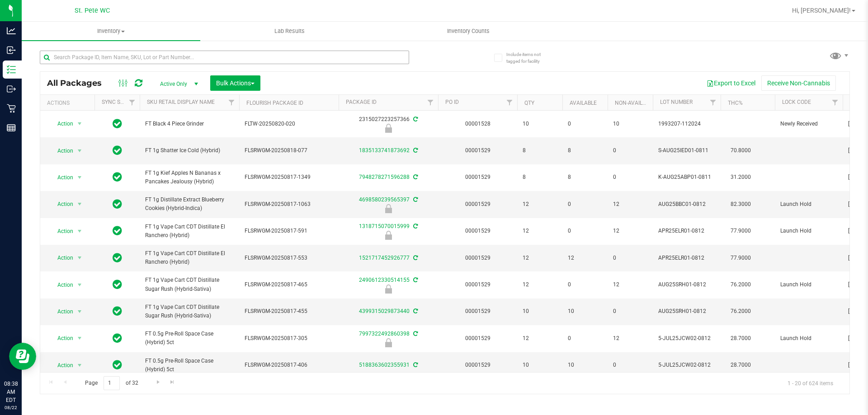  Describe the element at coordinates (289, 150) in the screenshot. I see `span: FLSRWGM-20250818-077` at that location.